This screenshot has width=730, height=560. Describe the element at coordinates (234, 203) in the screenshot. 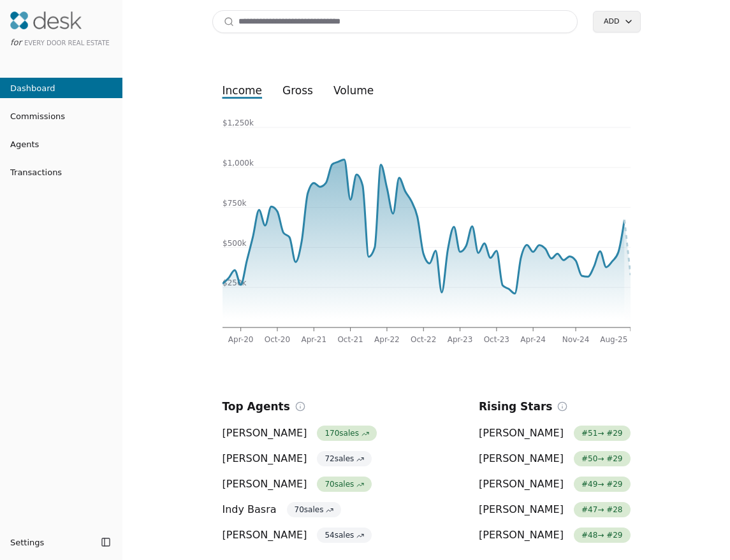

I see `tspan: $750k` at that location.